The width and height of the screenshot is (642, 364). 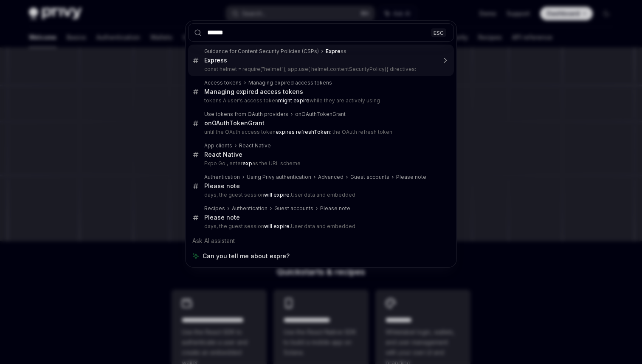 What do you see at coordinates (246, 115) in the screenshot?
I see `div: Use tokens from OAuth providers` at bounding box center [246, 115].